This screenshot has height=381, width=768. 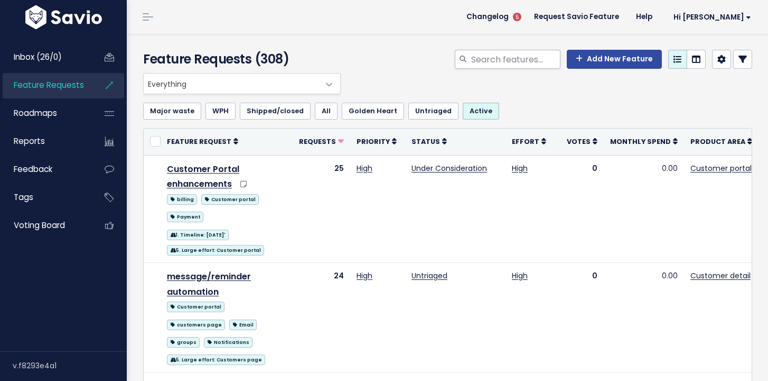 What do you see at coordinates (196, 325) in the screenshot?
I see `span: customers page` at bounding box center [196, 325].